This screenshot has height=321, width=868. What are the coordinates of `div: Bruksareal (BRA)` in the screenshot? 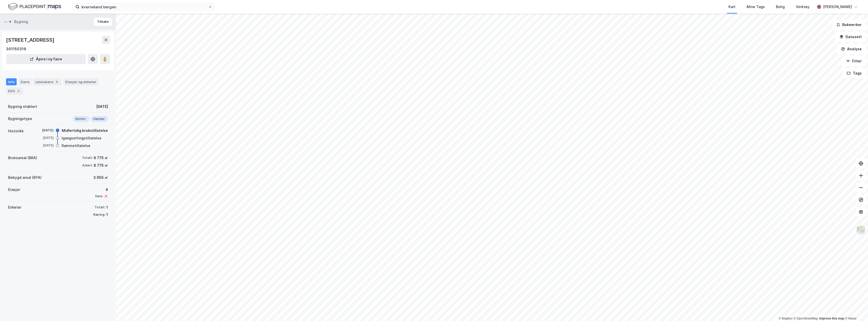 It's located at (22, 157).